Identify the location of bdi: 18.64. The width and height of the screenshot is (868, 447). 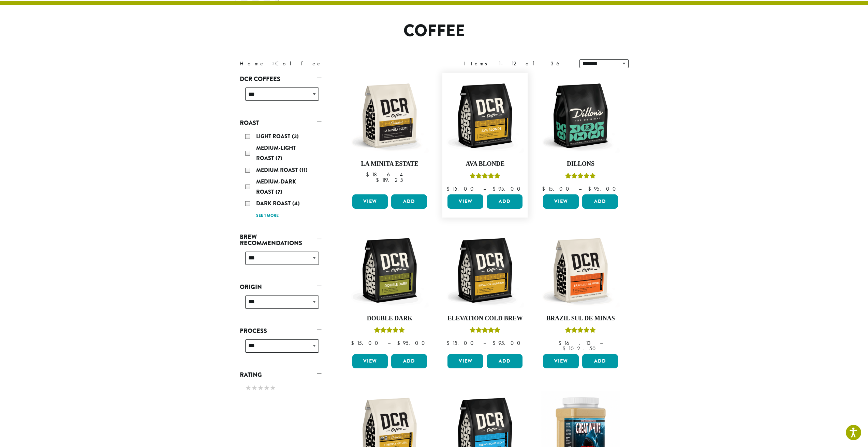
(385, 174).